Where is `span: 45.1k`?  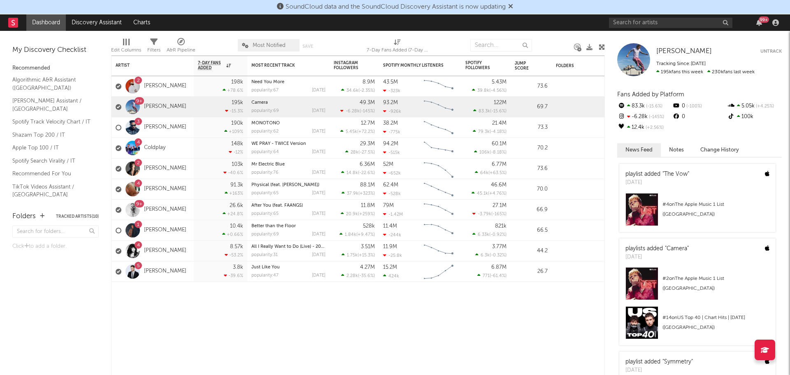
span: 45.1k is located at coordinates (482, 193).